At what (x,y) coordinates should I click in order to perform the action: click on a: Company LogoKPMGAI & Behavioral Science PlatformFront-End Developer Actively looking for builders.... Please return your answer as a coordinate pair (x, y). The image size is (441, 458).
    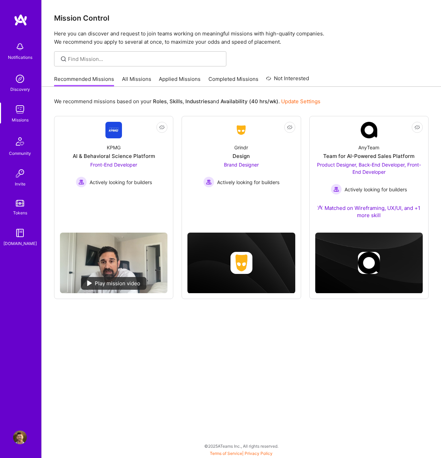
    Looking at the image, I should click on (114, 174).